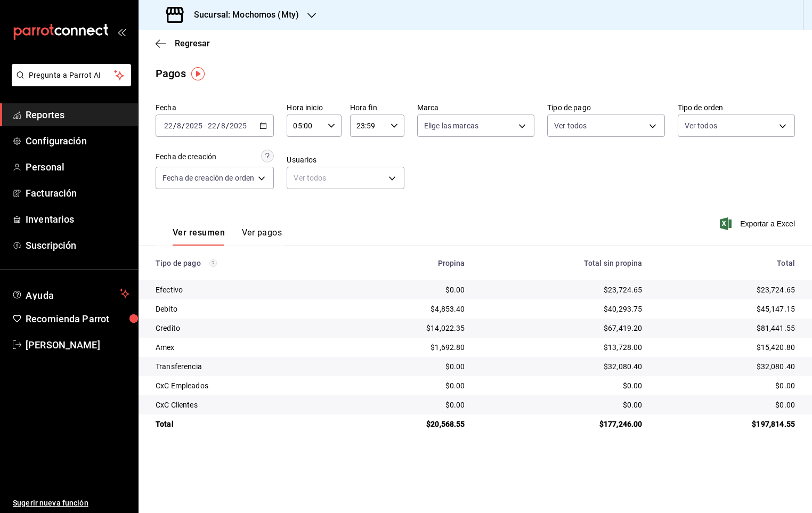 Image resolution: width=812 pixels, height=513 pixels. I want to click on div: Propina, so click(408, 264).